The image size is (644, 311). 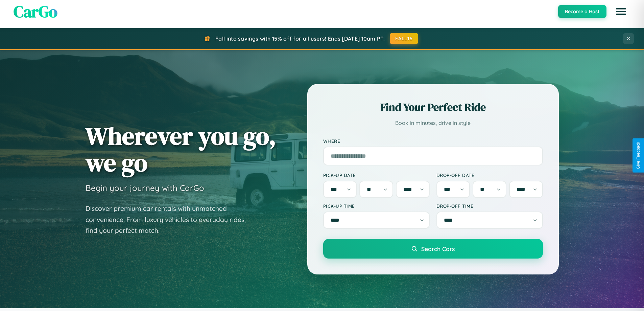 I want to click on span: CarGo, so click(x=36, y=11).